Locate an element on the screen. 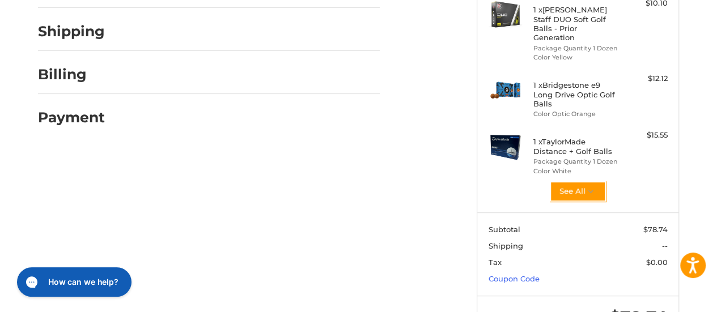  h2: Payment is located at coordinates (71, 117).